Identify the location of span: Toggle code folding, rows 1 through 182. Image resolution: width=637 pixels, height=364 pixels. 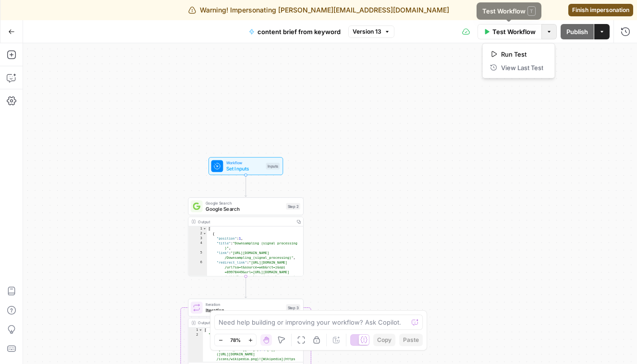
(205, 229).